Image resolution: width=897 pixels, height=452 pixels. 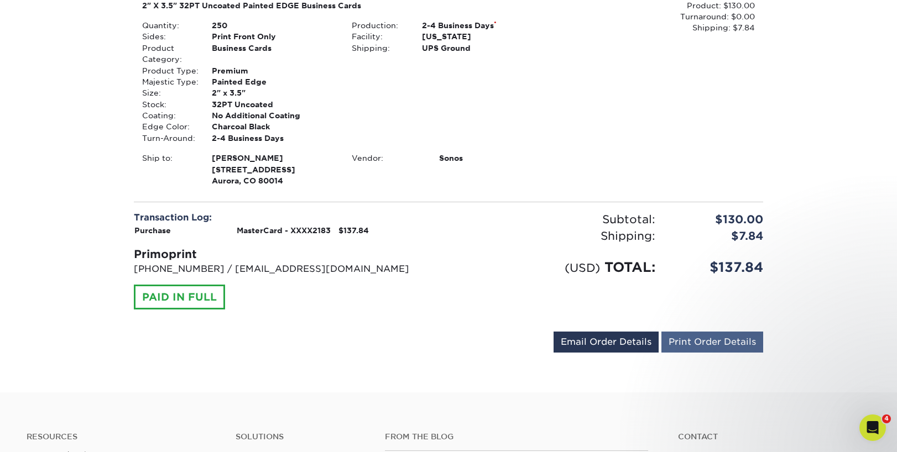 What do you see at coordinates (774, 437) in the screenshot?
I see `a: Contact` at bounding box center [774, 437].